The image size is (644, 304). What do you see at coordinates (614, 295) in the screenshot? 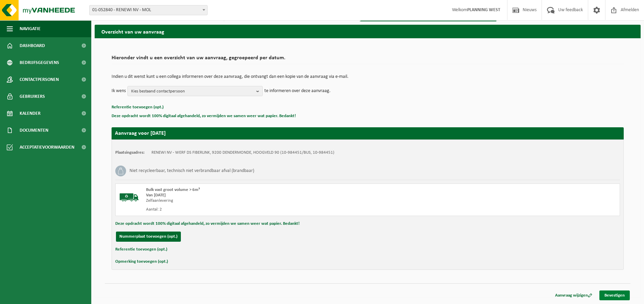
I see `a: Bevestigen` at bounding box center [614, 295].